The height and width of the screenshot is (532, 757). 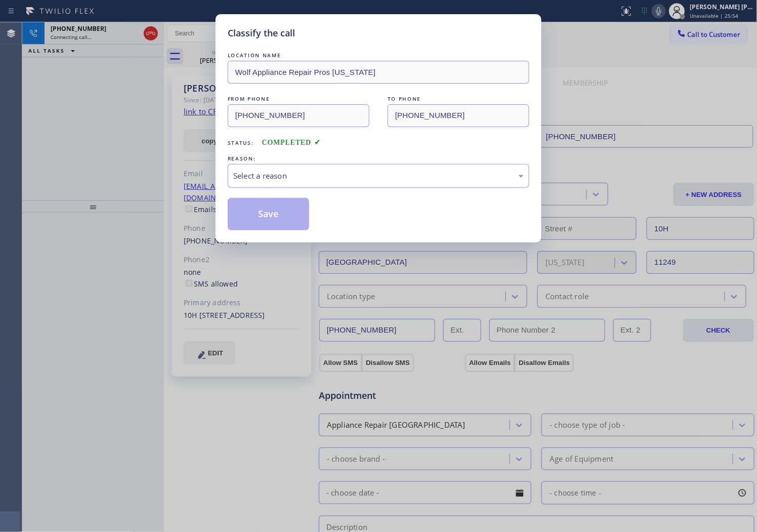 I want to click on div: FROM PHONE, so click(x=299, y=98).